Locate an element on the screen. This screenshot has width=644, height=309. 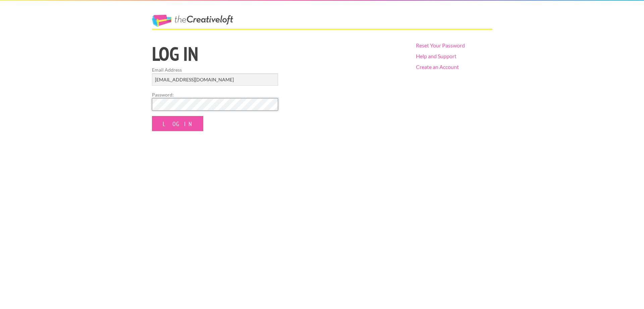
label: Email Address is located at coordinates (215, 69).